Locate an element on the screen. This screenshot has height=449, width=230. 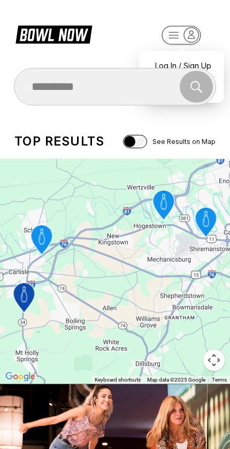
img: Google is located at coordinates (20, 376).